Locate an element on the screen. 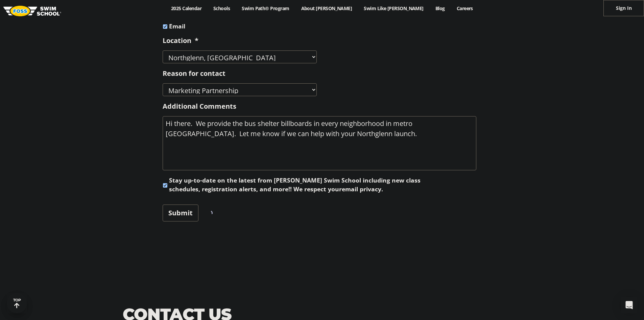 The image size is (644, 320). div: Open Intercom Messenger is located at coordinates (630, 305).